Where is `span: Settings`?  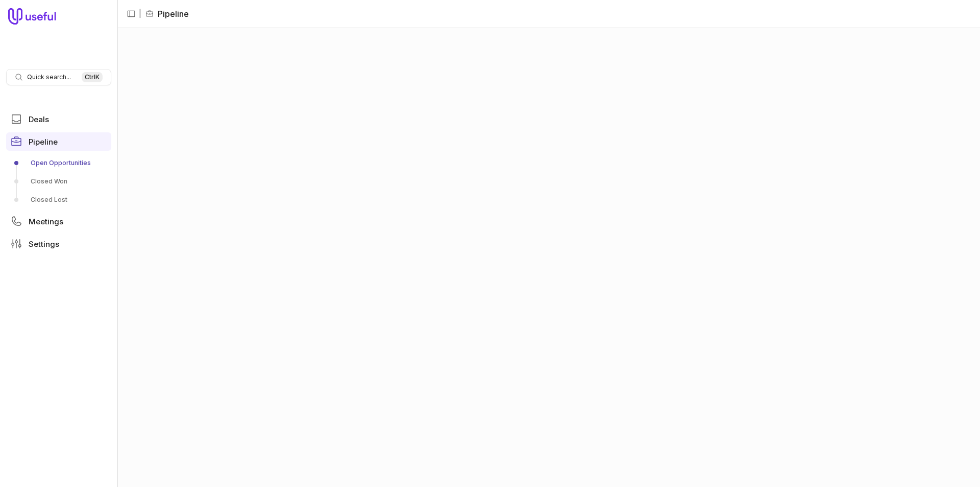 span: Settings is located at coordinates (44, 244).